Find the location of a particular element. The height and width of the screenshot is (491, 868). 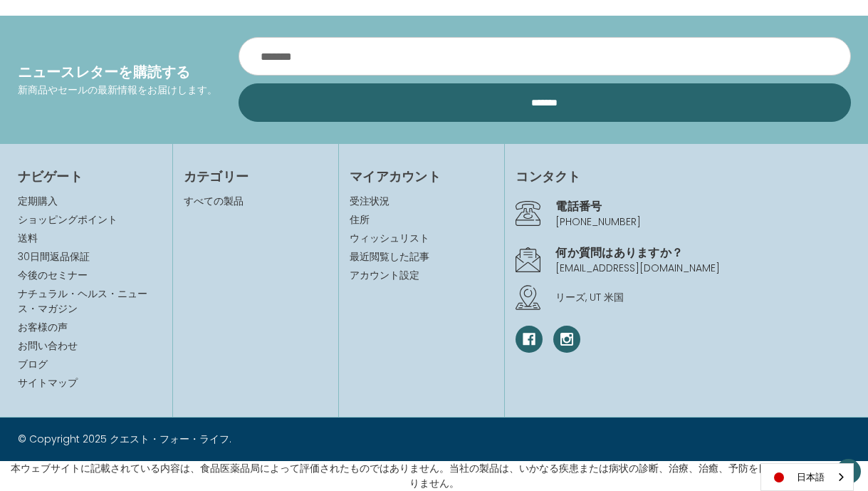

h4: 電話番号 is located at coordinates (703, 206).